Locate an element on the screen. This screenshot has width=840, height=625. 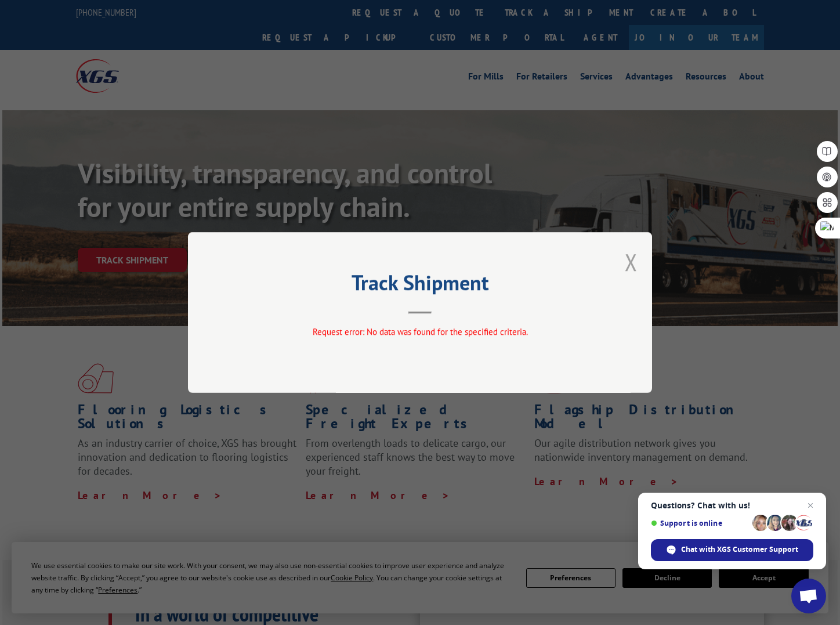
span: Chat with XGS Customer Support is located at coordinates (740, 549).